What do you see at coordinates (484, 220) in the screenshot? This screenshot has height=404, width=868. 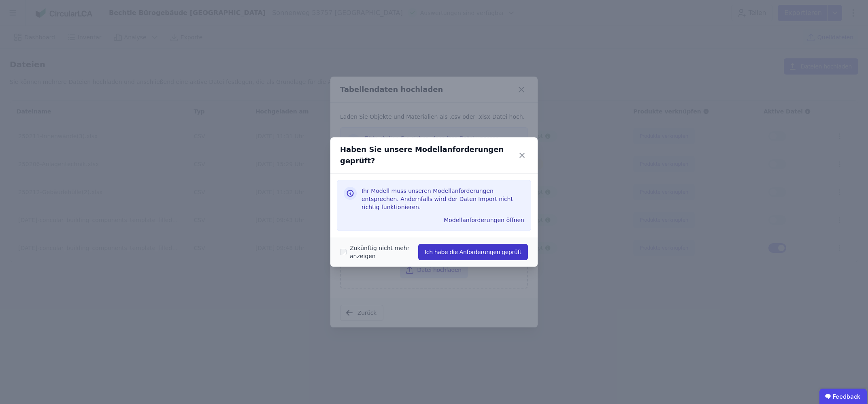 I see `button: Modellanforderungen öffnen` at bounding box center [484, 220].